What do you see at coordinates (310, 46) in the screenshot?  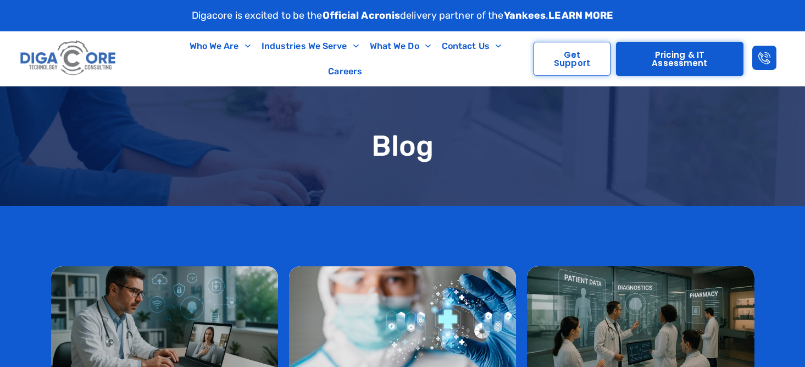 I see `a: Industries We Serve` at bounding box center [310, 46].